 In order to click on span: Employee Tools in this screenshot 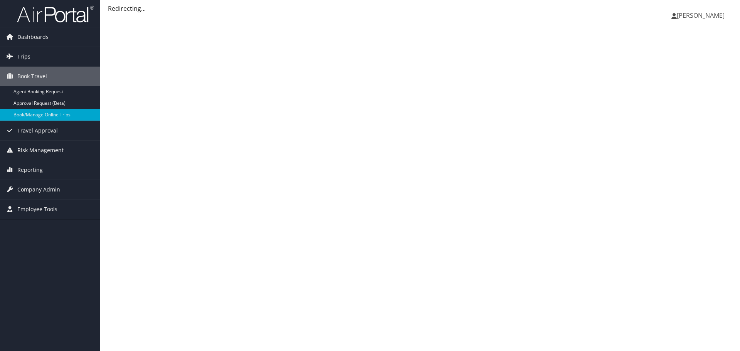, I will do `click(37, 209)`.